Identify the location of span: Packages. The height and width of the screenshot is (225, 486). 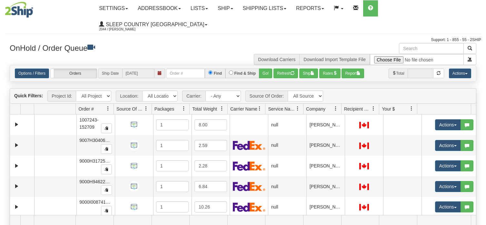
(164, 109).